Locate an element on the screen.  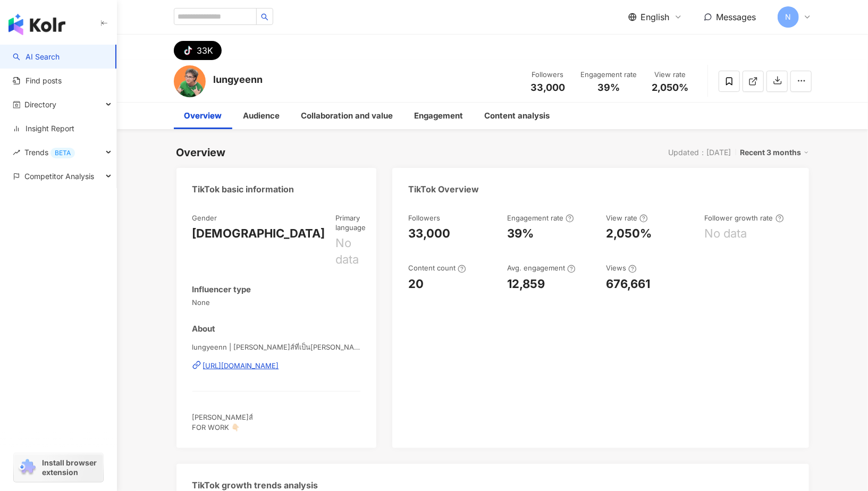
a: chrome extensionInstall browser extension is located at coordinates (59, 468).